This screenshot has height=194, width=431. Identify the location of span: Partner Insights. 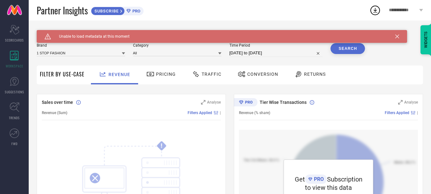
(62, 10).